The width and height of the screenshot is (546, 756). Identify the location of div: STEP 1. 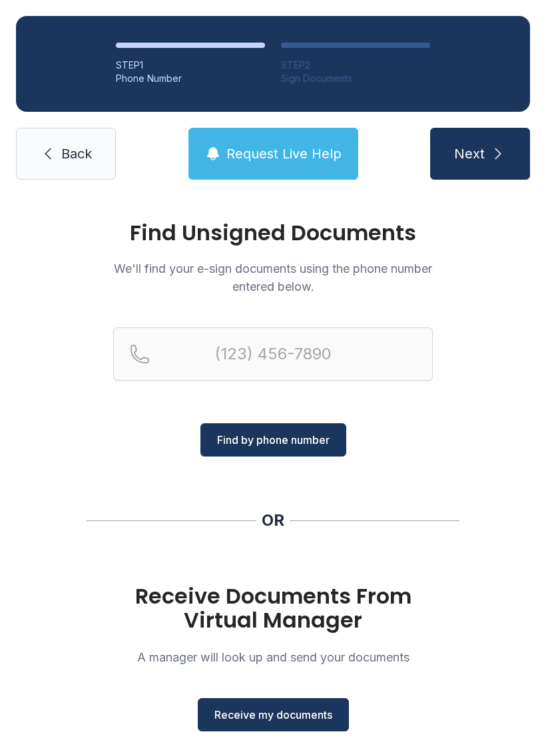
(190, 65).